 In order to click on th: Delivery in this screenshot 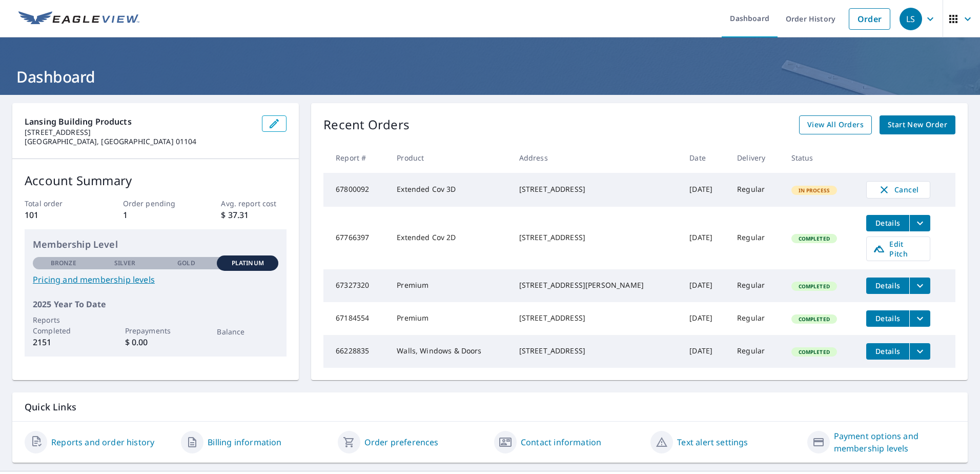, I will do `click(756, 158)`.